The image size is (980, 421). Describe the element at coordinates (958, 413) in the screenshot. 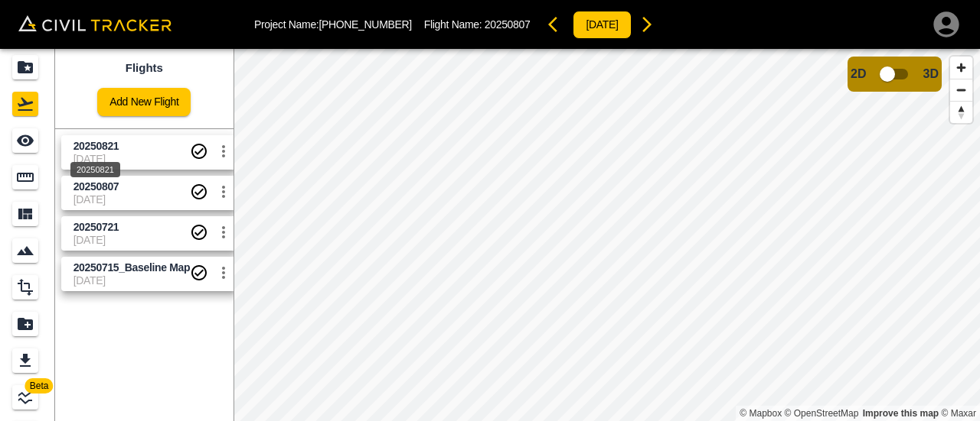

I see `a: Maxar` at that location.